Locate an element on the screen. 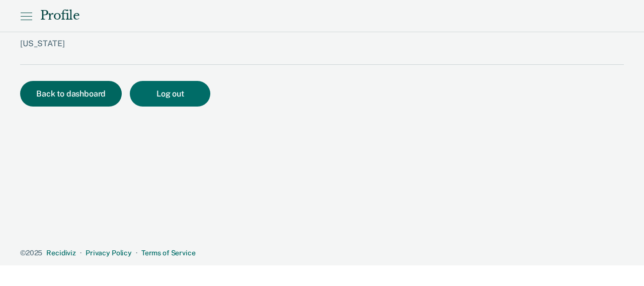 Image resolution: width=644 pixels, height=286 pixels. a: Terms of Service is located at coordinates (169, 253).